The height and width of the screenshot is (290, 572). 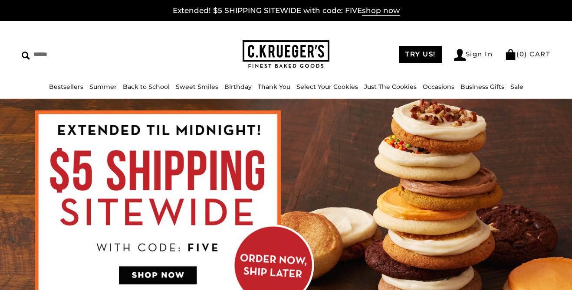 I want to click on a: Sale, so click(x=517, y=87).